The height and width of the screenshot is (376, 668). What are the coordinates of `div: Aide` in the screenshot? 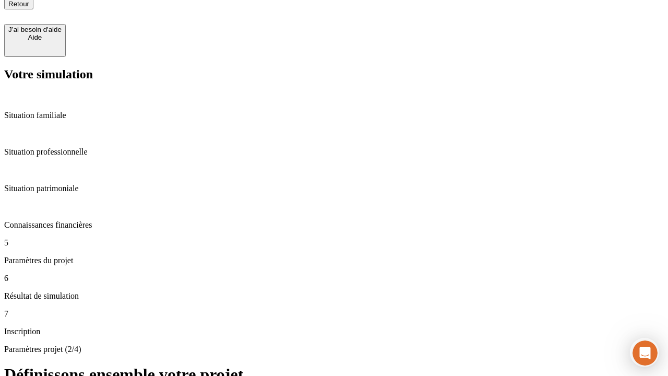 It's located at (35, 37).